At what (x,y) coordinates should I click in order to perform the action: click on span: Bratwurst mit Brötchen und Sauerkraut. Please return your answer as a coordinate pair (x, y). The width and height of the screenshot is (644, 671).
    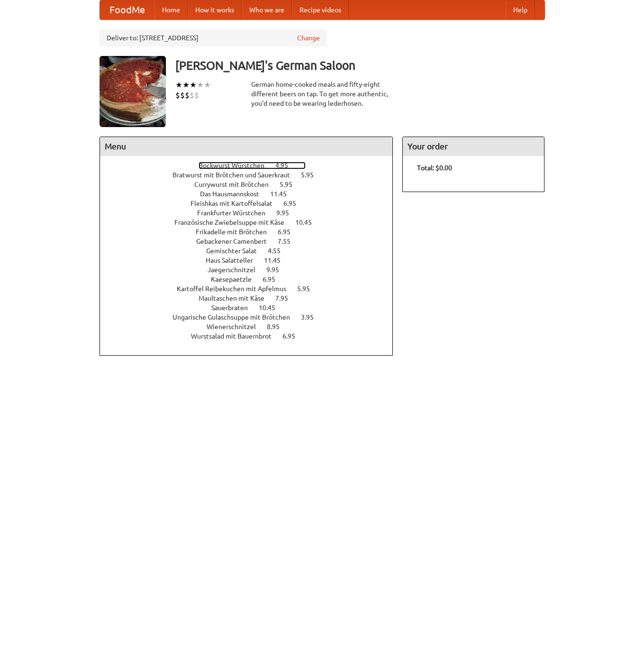
    Looking at the image, I should click on (236, 175).